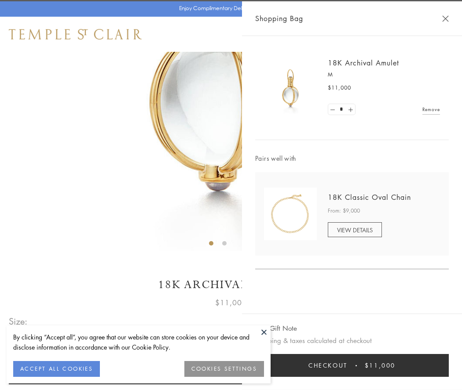 The width and height of the screenshot is (462, 390). I want to click on span: Size:, so click(18, 321).